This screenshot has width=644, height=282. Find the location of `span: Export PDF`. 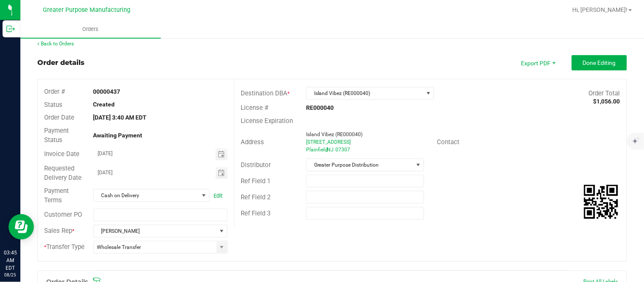

span: Export PDF is located at coordinates (538, 63).